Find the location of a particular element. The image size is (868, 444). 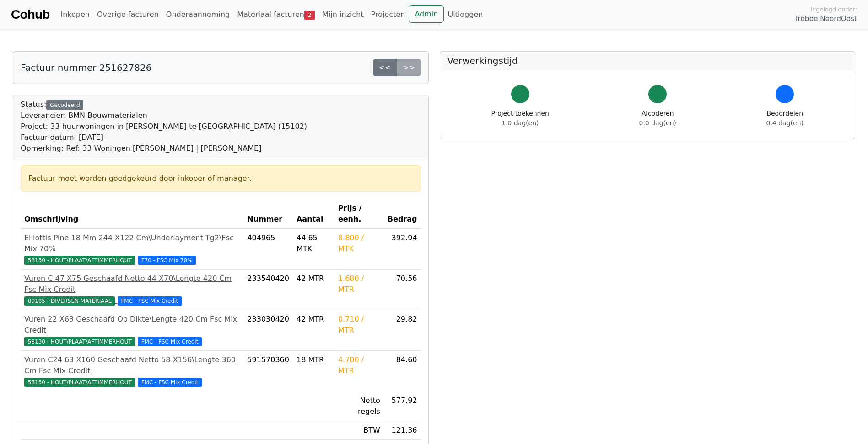

span: Trebbe NoordOost is located at coordinates (826, 19).